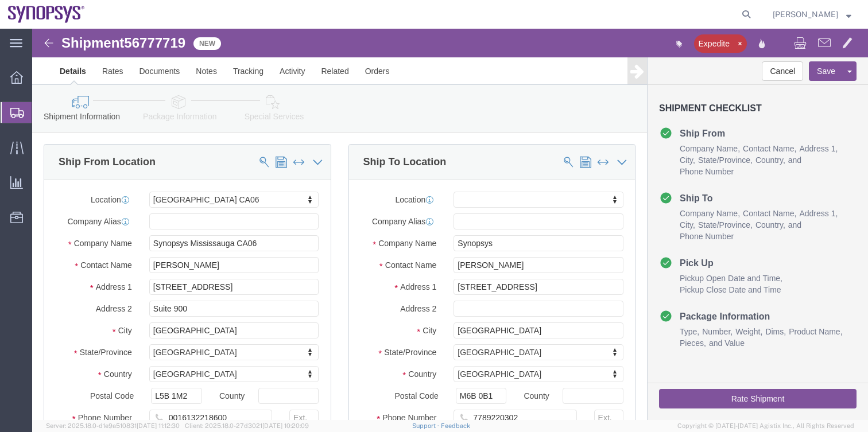 Image resolution: width=868 pixels, height=432 pixels. I want to click on a: Feedback, so click(455, 425).